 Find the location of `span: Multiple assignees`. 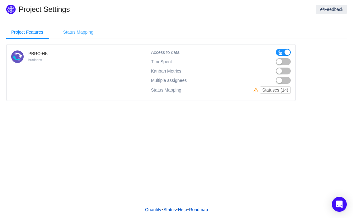

span: Multiple assignees is located at coordinates (169, 80).